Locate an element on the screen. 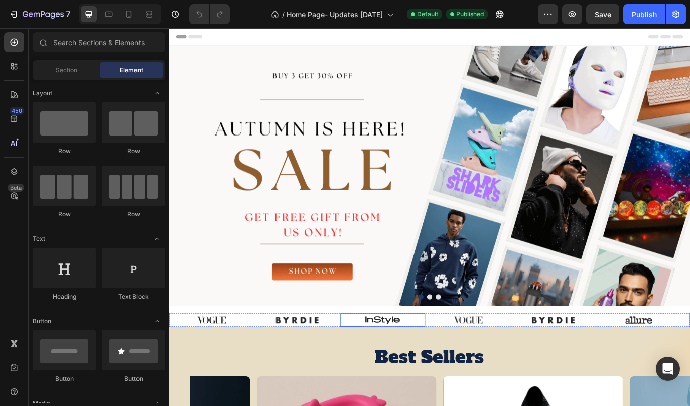 Image resolution: width=690 pixels, height=406 pixels. p: 7 is located at coordinates (68, 14).